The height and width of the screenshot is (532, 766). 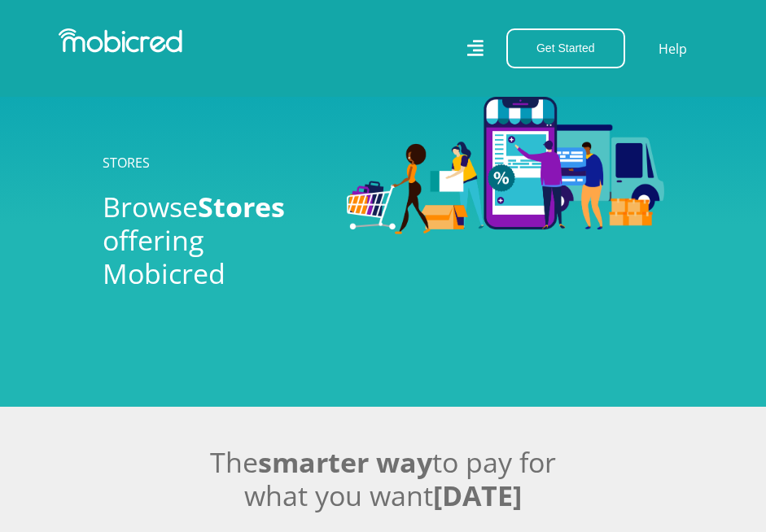 I want to click on img: Stores, so click(x=506, y=165).